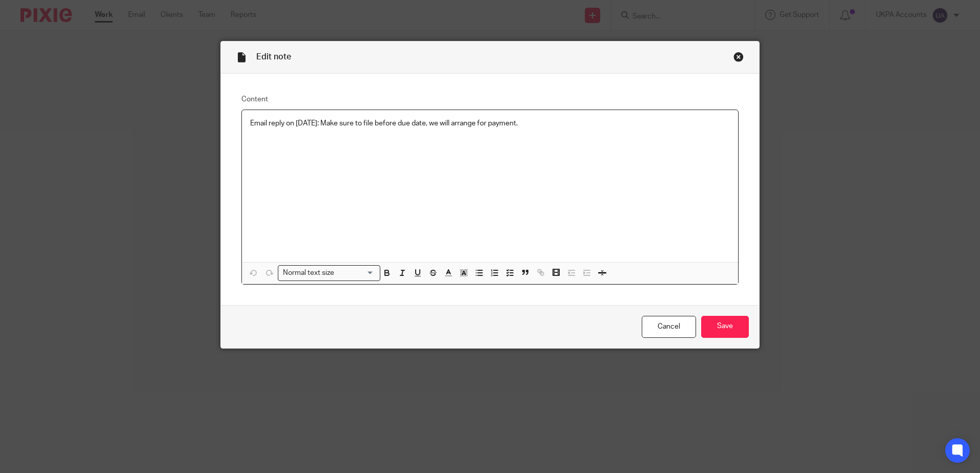  What do you see at coordinates (308, 273) in the screenshot?
I see `span: Normal text size` at bounding box center [308, 273].